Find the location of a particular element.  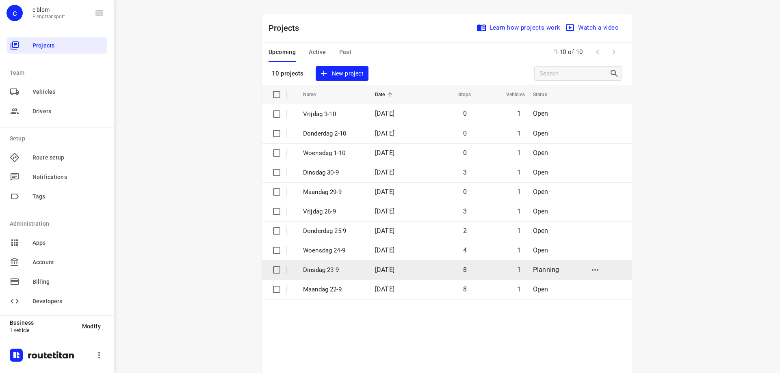

span: Next Page is located at coordinates (614, 52).